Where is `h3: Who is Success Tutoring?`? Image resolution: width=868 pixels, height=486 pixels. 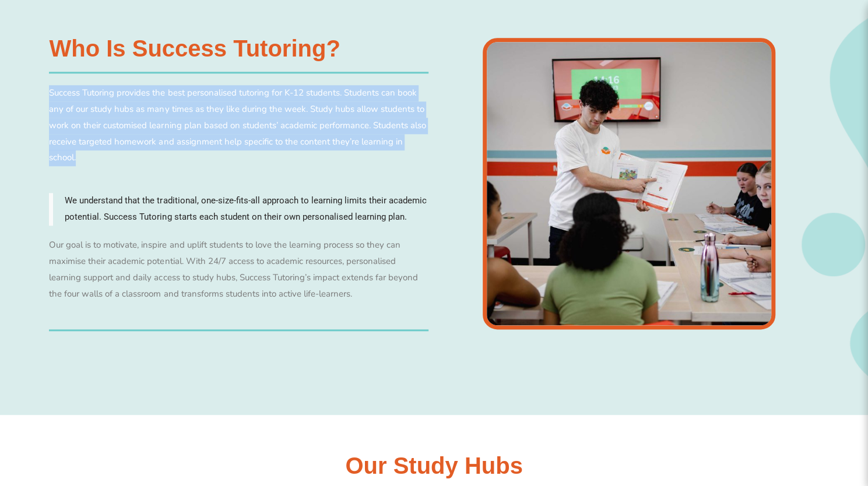 h3: Who is Success Tutoring? is located at coordinates (194, 49).